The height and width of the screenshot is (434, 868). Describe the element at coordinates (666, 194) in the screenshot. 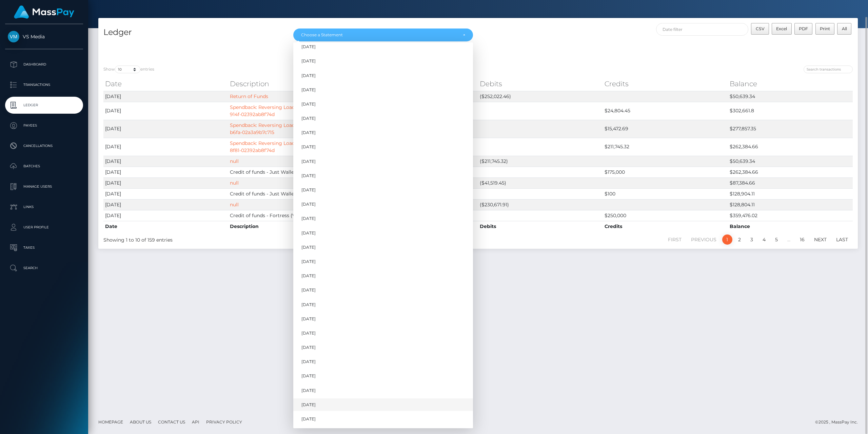

I see `td: $100` at that location.